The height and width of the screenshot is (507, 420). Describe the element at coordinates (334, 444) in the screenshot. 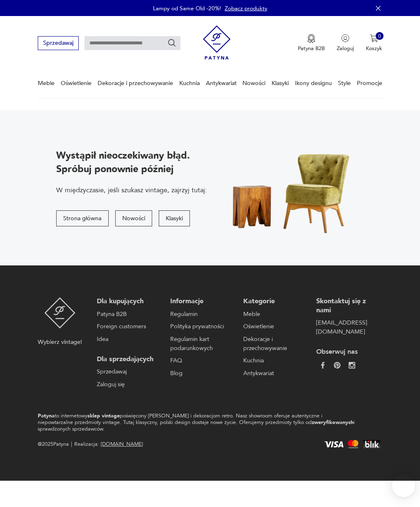

I see `img: Visa` at that location.